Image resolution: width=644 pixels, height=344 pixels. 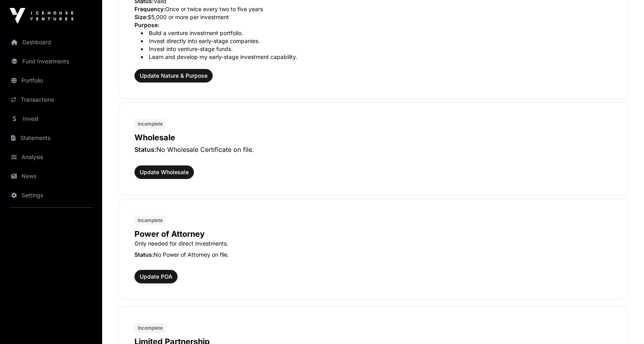 I want to click on a: Statements, so click(x=51, y=138).